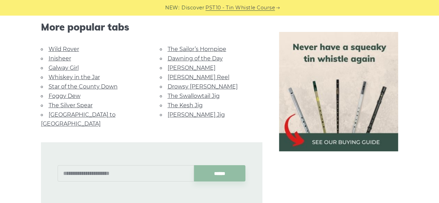 This screenshot has width=439, height=203. Describe the element at coordinates (64, 68) in the screenshot. I see `a: Galway Girl` at that location.